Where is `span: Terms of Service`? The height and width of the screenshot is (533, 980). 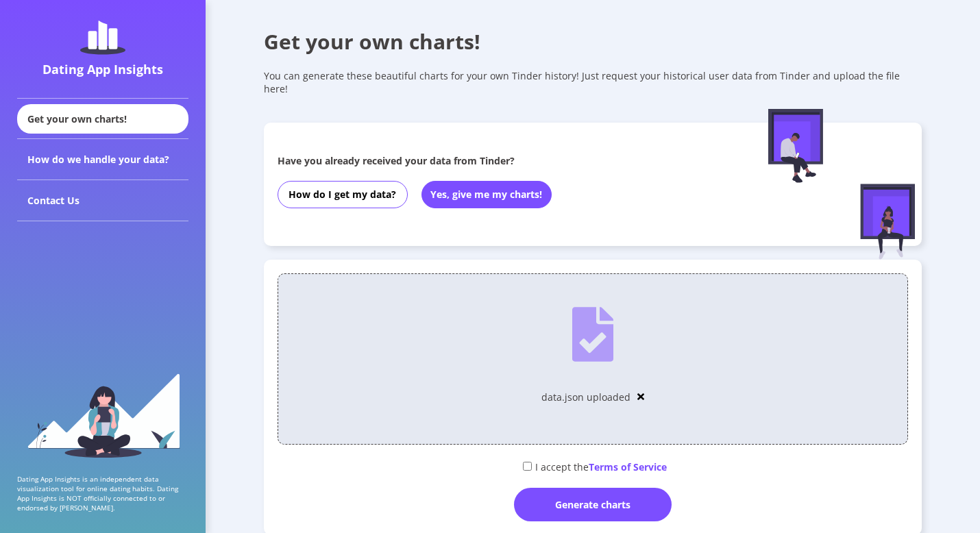 span: Terms of Service is located at coordinates (627, 467).